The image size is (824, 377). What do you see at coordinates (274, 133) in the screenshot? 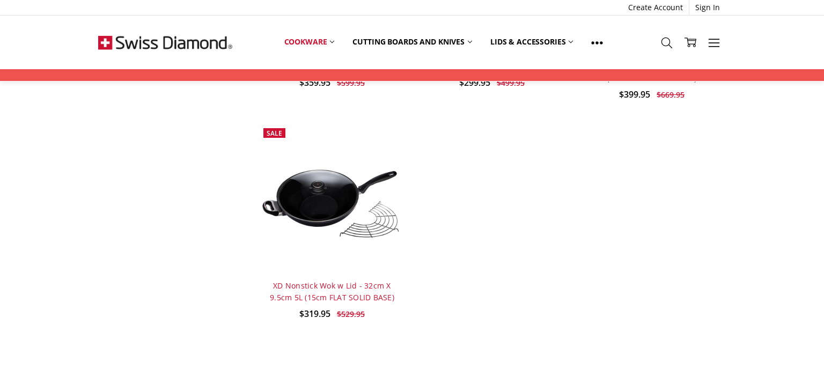
I see `span: Sale` at bounding box center [274, 133].